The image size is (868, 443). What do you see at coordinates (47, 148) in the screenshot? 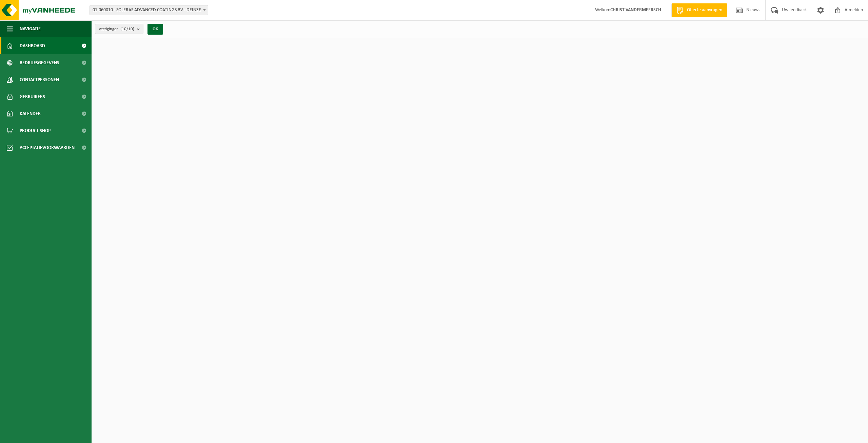
I see `span: Acceptatievoorwaarden` at bounding box center [47, 148].